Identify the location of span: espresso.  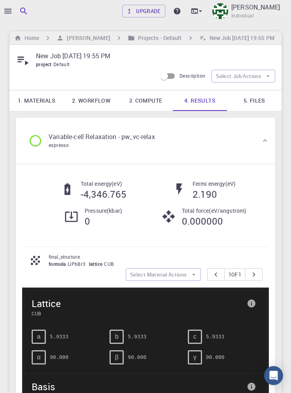
(59, 145).